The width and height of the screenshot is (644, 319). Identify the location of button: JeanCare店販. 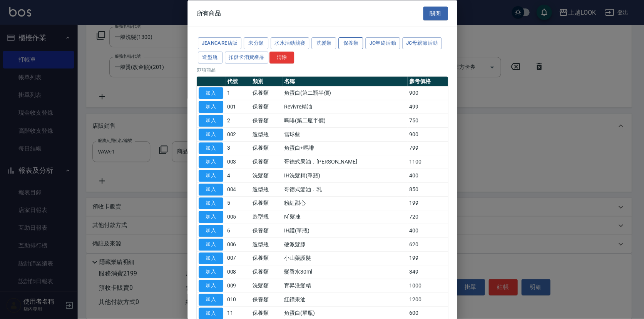
(220, 43).